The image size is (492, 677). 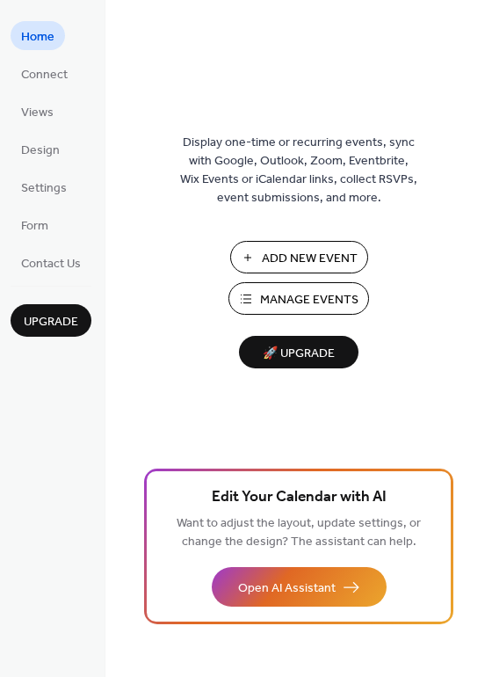 I want to click on span: Want to adjust the layout, update settings, or change the design? The assistant can help., so click(x=299, y=533).